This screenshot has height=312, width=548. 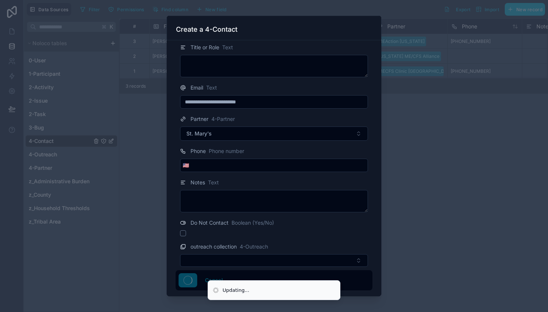 What do you see at coordinates (214, 247) in the screenshot?
I see `span: outreach collection` at bounding box center [214, 247].